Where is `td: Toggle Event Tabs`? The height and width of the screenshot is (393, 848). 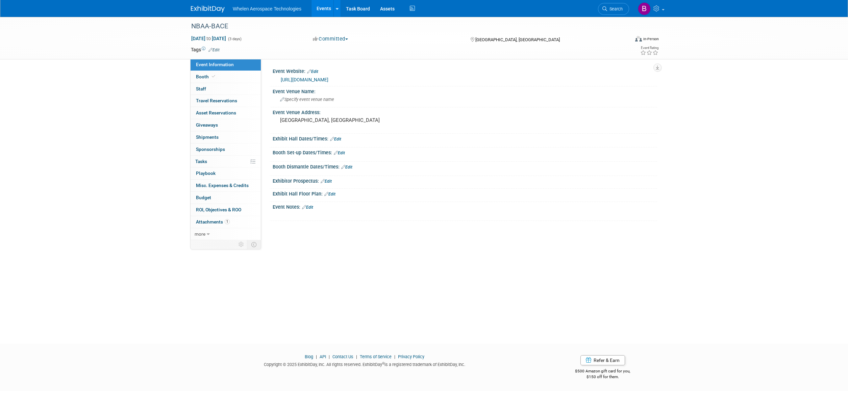
td: Toggle Event Tabs is located at coordinates (254, 245).